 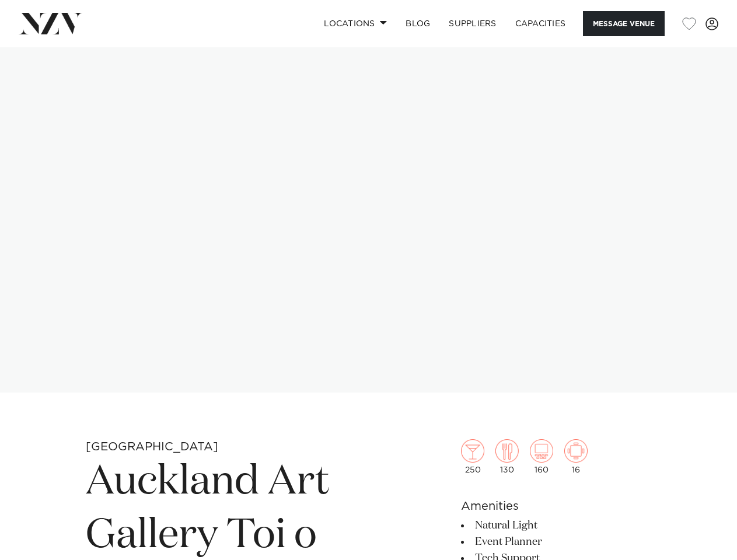 I want to click on div: 160, so click(x=541, y=457).